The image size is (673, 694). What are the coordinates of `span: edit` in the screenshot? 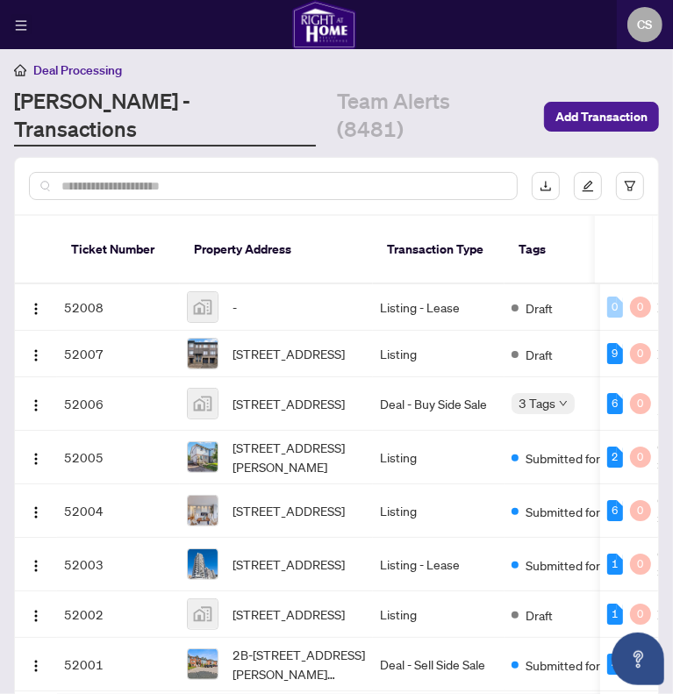 It's located at (588, 186).